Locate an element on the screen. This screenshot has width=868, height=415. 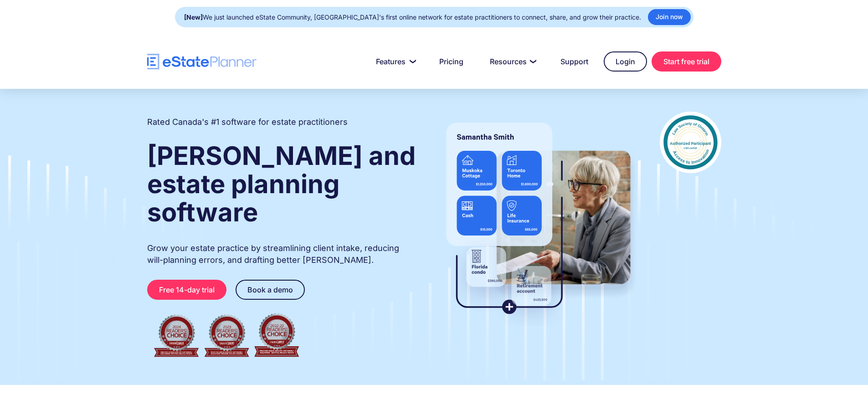
img: estate planner showing wills to their clients, using eState Planner, a leading estate planning so... is located at coordinates (538, 219).